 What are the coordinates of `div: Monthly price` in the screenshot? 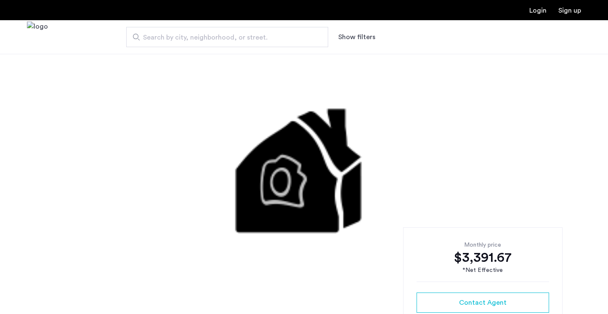 It's located at (483, 245).